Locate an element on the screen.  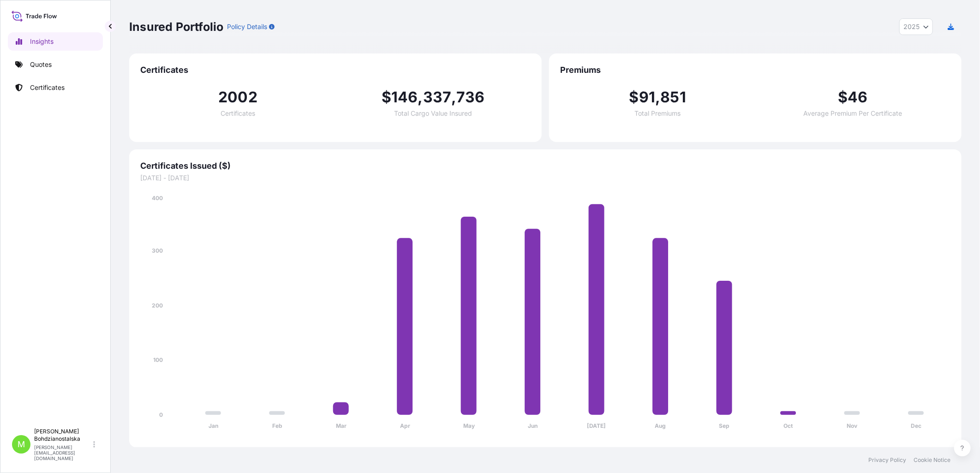
a: Cookie Notice is located at coordinates (932, 460).